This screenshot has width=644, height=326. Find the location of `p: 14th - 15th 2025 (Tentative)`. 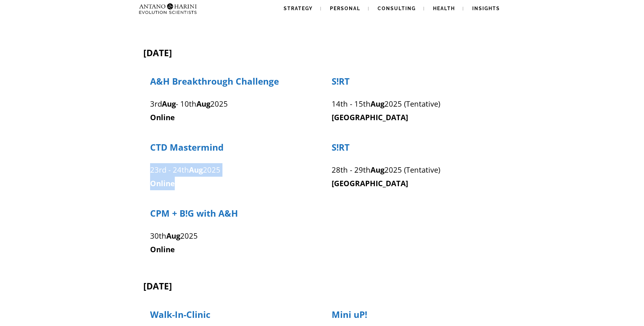

p: 14th - 15th 2025 (Tentative) is located at coordinates (413, 110).